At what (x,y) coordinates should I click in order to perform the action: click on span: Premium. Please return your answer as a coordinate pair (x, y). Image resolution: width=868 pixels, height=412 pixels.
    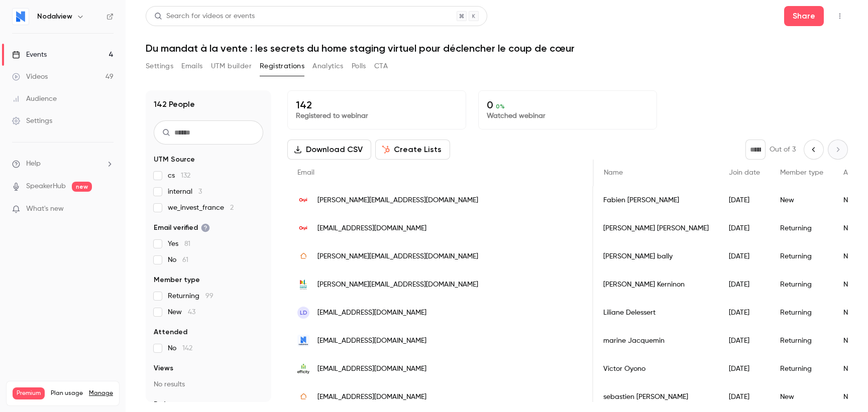
    Looking at the image, I should click on (29, 393).